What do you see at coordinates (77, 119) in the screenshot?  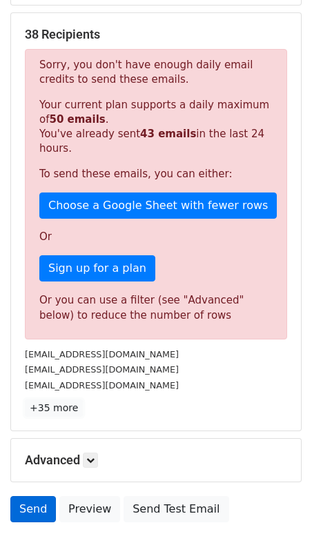 I see `strong: 50 emails` at bounding box center [77, 119].